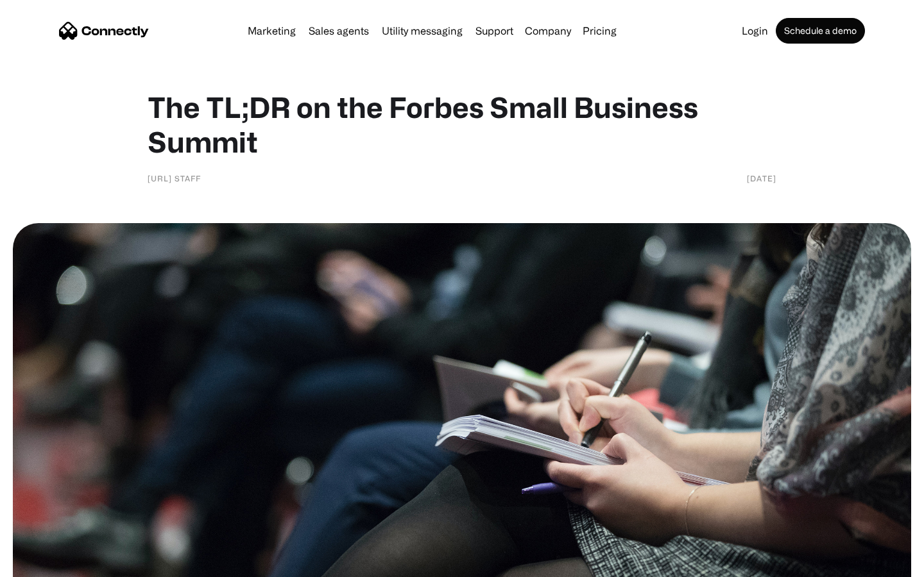 The width and height of the screenshot is (924, 577). Describe the element at coordinates (495, 31) in the screenshot. I see `a: Support` at that location.